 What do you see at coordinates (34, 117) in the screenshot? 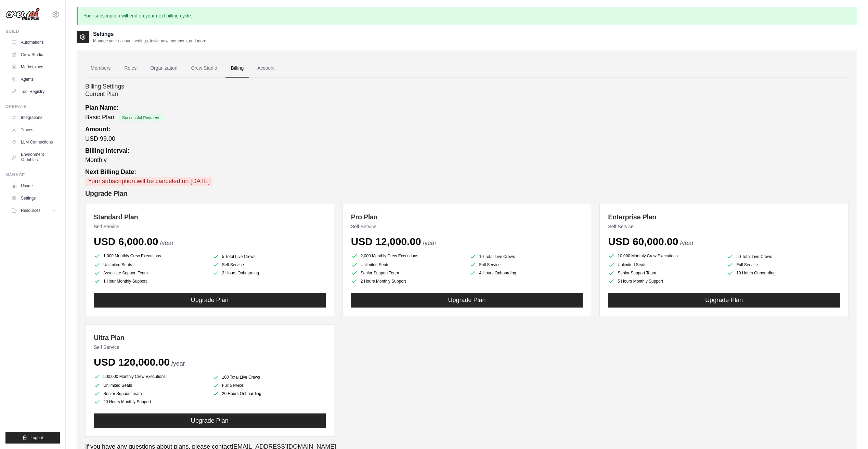
I see `a: Integrations` at bounding box center [34, 117].